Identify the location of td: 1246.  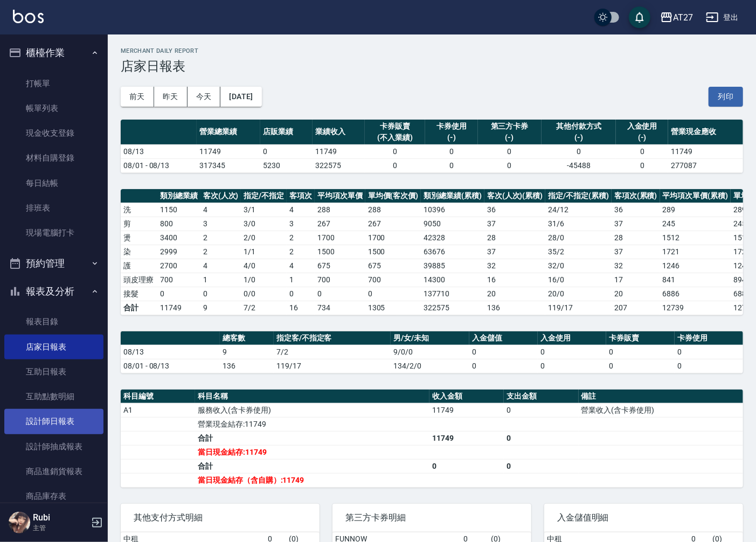
(695, 265).